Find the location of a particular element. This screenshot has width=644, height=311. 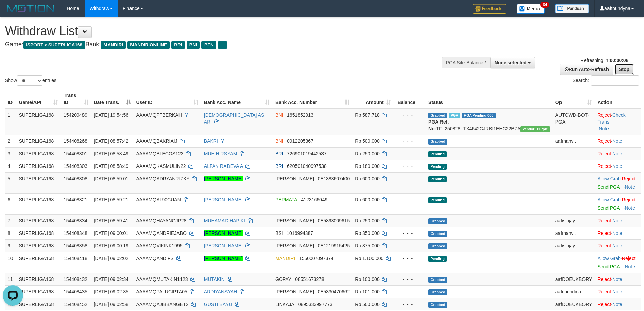

span: 154408334 is located at coordinates (75, 221).